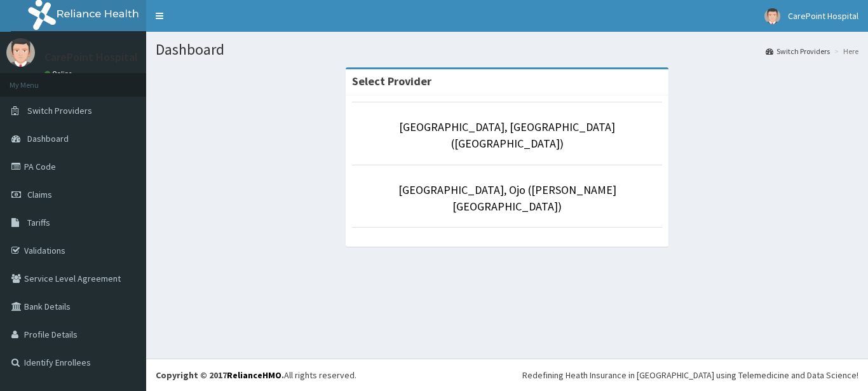 The height and width of the screenshot is (391, 868). Describe the element at coordinates (39, 195) in the screenshot. I see `span: Claims` at that location.